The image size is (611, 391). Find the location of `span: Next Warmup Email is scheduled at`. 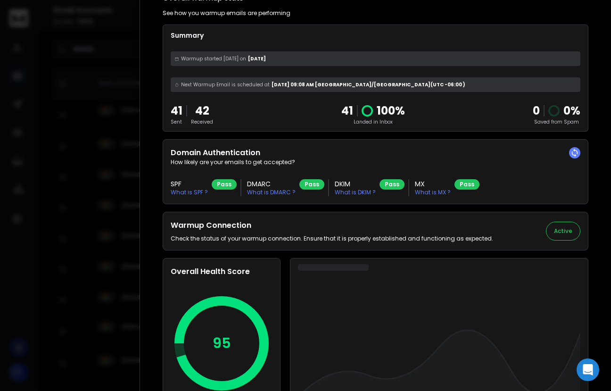

span: Next Warmup Email is scheduled at is located at coordinates (225, 84).